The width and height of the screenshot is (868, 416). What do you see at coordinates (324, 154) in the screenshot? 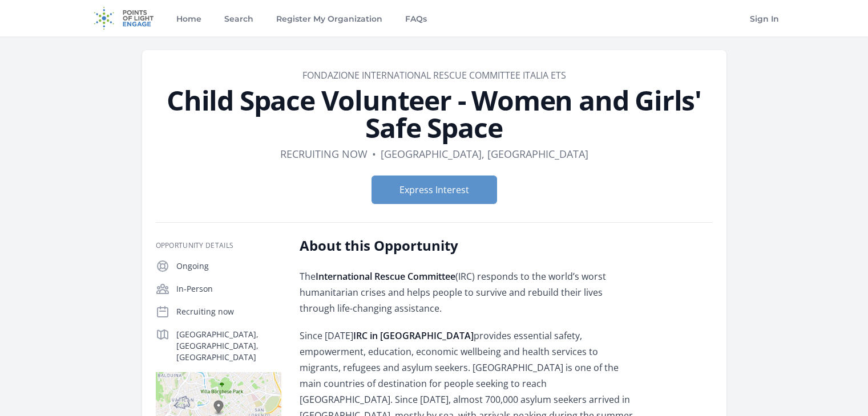
I see `dd: Recruiting now` at bounding box center [324, 154].